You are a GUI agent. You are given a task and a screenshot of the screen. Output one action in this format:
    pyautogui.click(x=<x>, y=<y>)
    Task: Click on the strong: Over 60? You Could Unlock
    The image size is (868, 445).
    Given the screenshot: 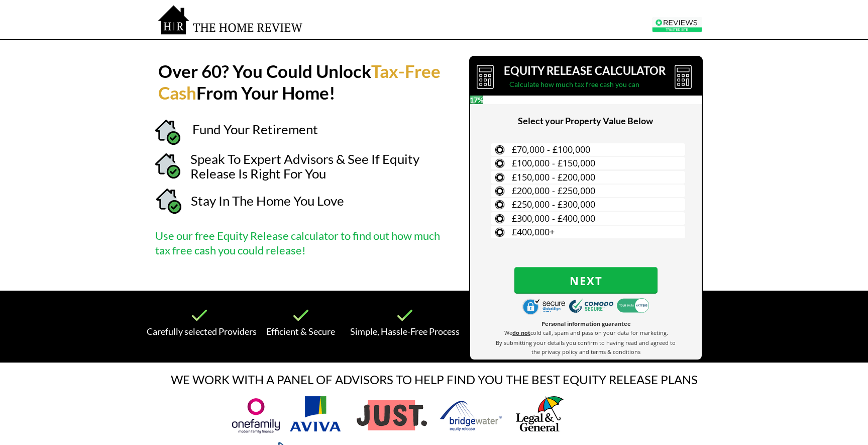 What is the action you would take?
    pyautogui.click(x=265, y=71)
    